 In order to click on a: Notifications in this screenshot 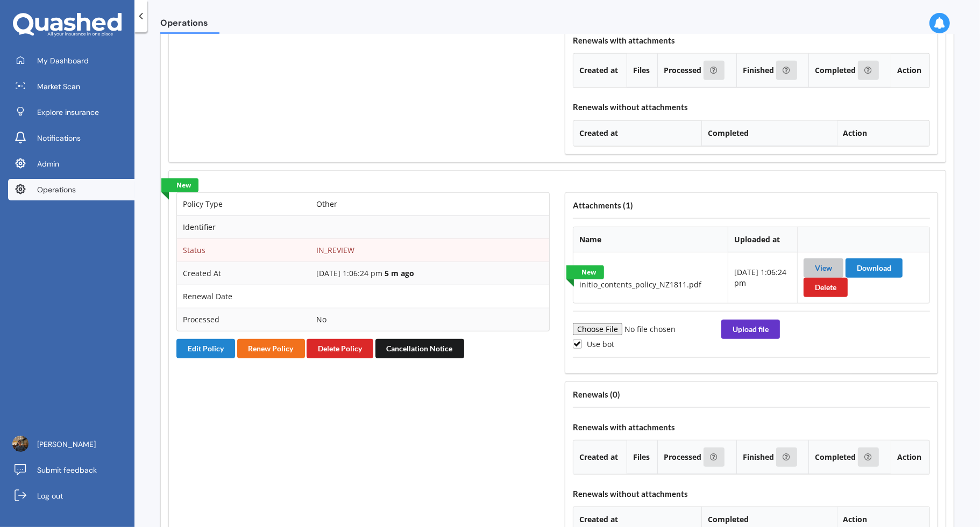, I will do `click(71, 138)`.